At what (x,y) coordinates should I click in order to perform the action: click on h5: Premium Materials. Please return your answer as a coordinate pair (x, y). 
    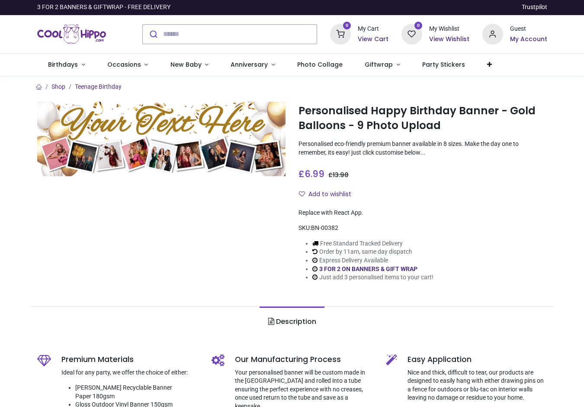
    Looking at the image, I should click on (130, 359).